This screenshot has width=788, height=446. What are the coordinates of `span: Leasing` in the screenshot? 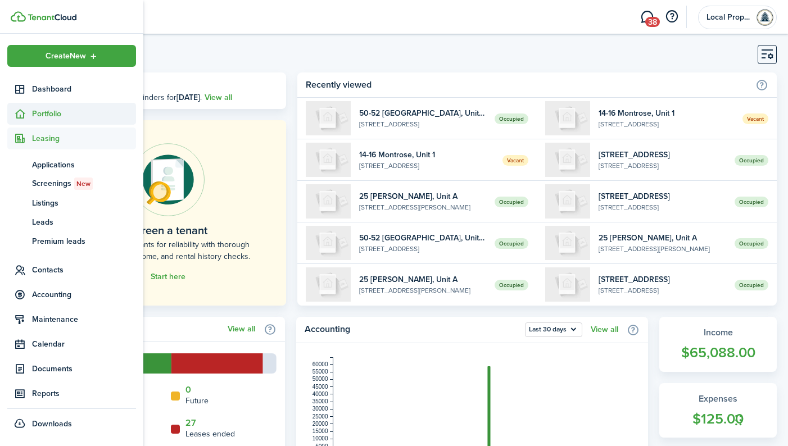 It's located at (84, 138).